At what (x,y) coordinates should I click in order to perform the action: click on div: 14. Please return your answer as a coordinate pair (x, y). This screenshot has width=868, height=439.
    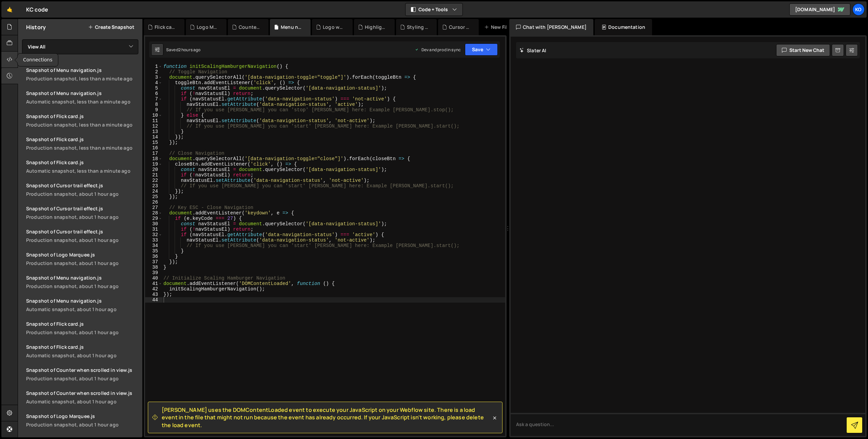
    Looking at the image, I should click on (154, 137).